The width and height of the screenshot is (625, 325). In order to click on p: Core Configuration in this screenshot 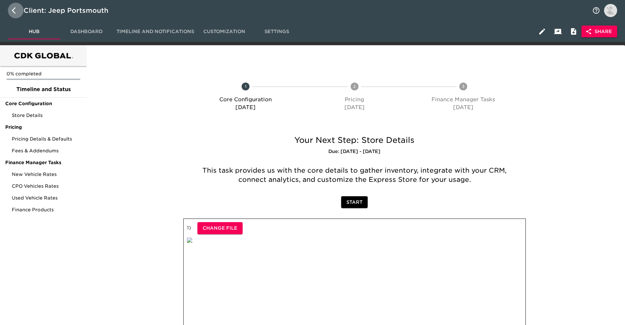, I will do `click(246, 100)`.